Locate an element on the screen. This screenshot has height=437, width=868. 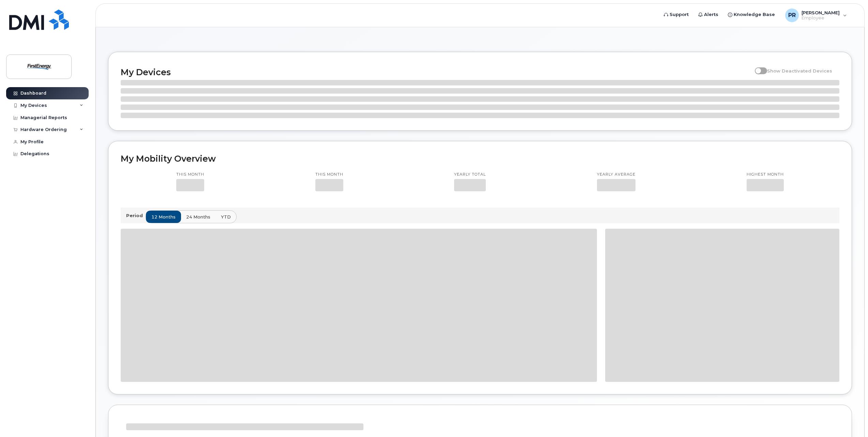
h2: My Devices is located at coordinates (436, 72).